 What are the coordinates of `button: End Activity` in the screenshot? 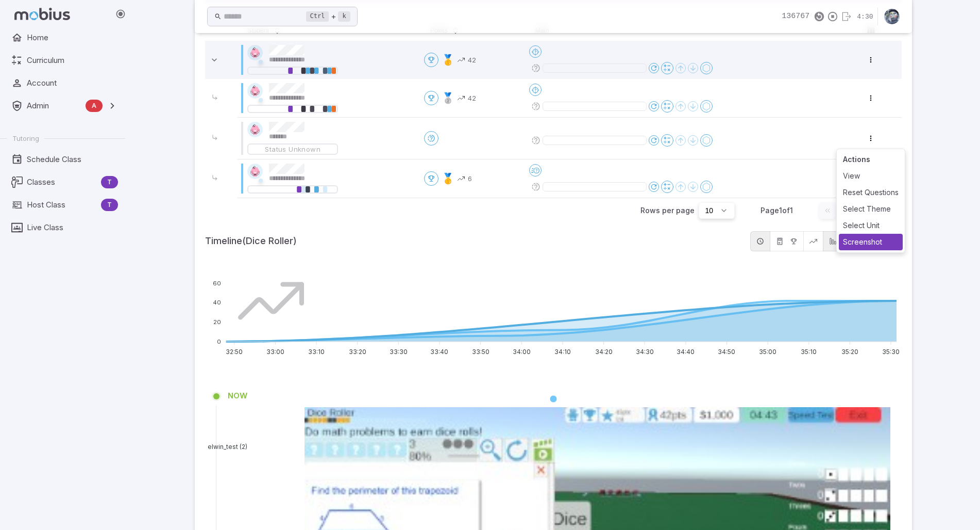 It's located at (833, 17).